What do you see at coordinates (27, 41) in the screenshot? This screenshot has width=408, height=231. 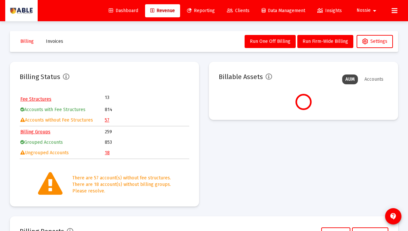 I see `span: Billing` at bounding box center [27, 41].